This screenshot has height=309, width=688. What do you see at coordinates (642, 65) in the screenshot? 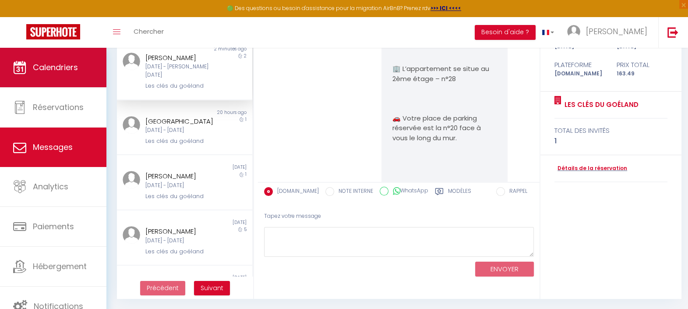
I see `div: Prix total` at bounding box center [642, 65].